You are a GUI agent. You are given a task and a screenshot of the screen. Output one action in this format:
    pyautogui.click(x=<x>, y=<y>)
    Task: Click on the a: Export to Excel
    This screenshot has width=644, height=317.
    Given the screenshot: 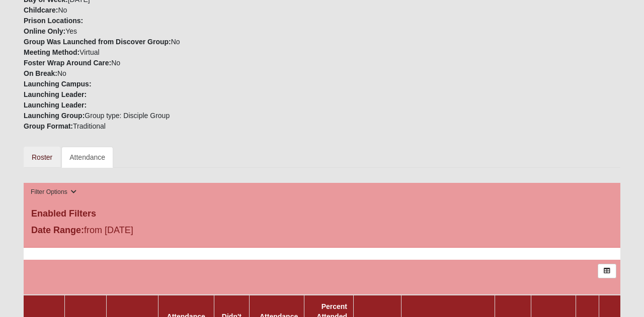 What is the action you would take?
    pyautogui.click(x=607, y=271)
    